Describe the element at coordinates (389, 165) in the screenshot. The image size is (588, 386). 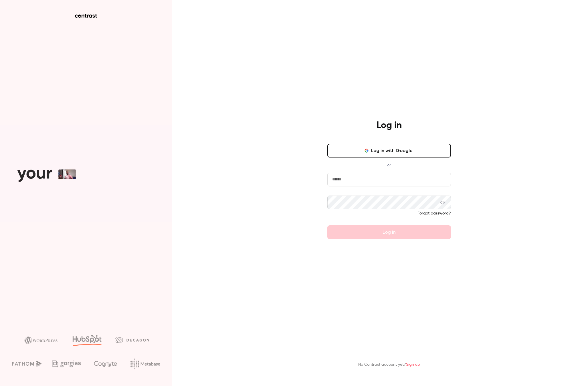
I see `span: or` at that location.